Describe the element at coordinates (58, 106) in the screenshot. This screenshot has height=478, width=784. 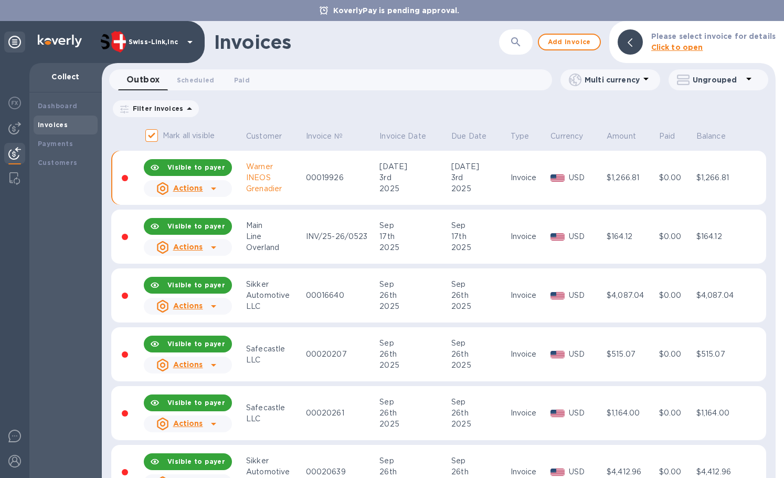
I see `b: Dashboard` at that location.